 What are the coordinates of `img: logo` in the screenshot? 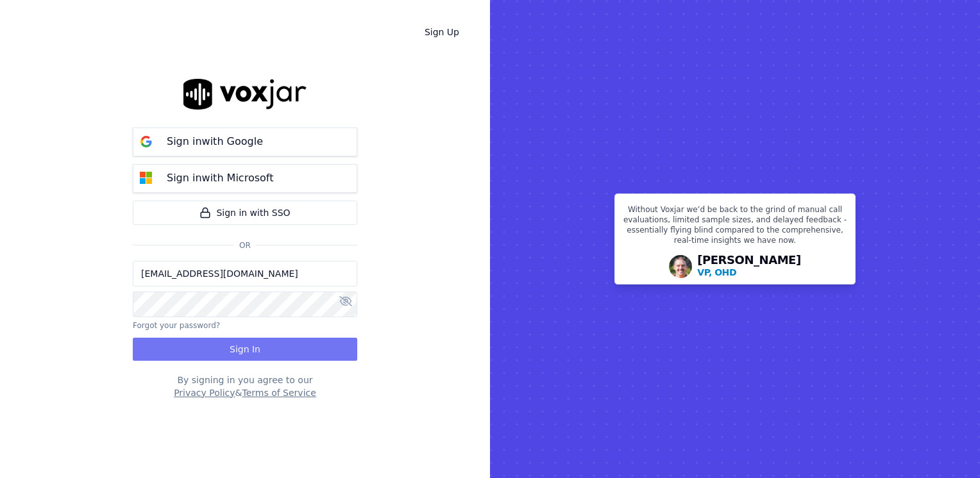 It's located at (245, 93).